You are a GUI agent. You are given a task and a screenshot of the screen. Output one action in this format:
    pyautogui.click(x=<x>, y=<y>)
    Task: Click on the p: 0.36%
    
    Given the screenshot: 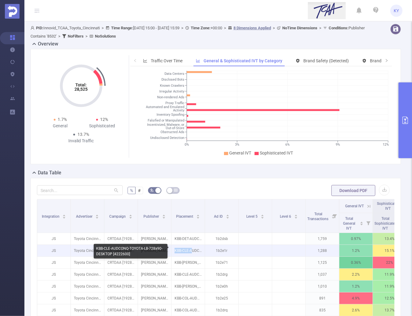 What is the action you would take?
    pyautogui.click(x=356, y=262)
    